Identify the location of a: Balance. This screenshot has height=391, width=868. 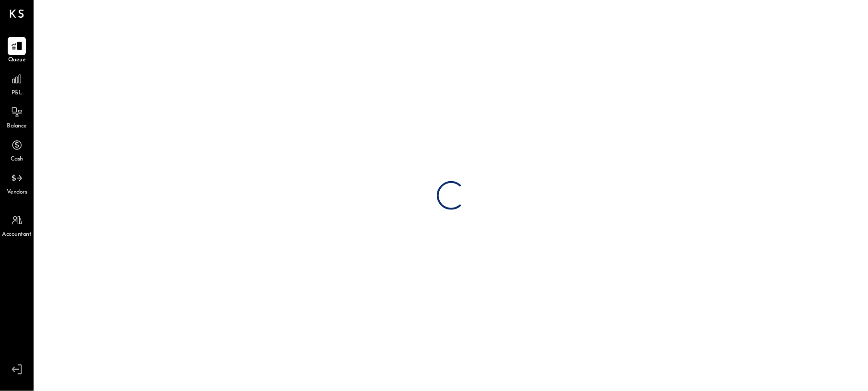
(17, 117).